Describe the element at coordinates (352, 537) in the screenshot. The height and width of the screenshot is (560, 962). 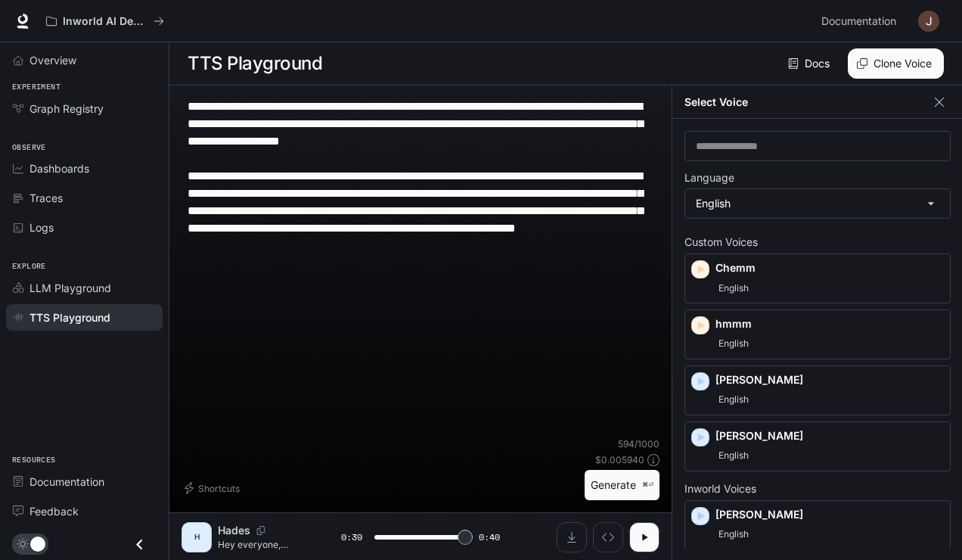
I see `span: 0:39` at that location.